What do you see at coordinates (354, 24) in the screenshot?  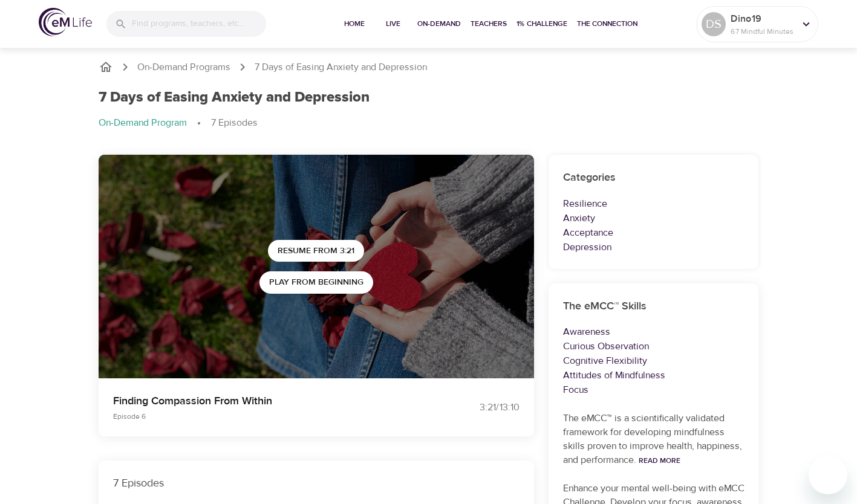 I see `span: Home` at bounding box center [354, 24].